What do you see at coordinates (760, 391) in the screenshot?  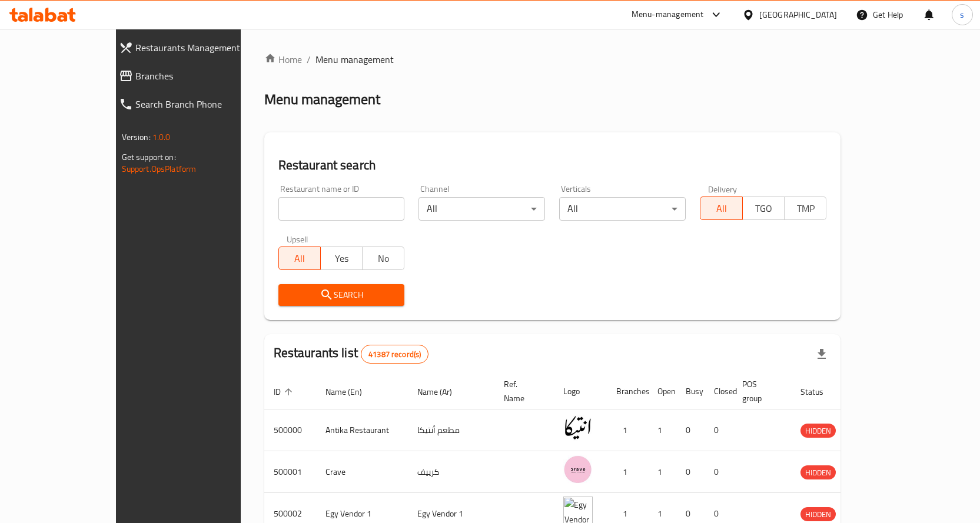 I see `span: POS group` at bounding box center [760, 391].